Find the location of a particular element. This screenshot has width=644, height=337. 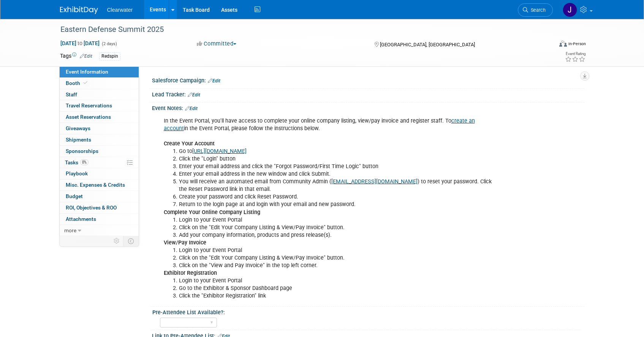

img: ExhibitDay is located at coordinates (79, 10).